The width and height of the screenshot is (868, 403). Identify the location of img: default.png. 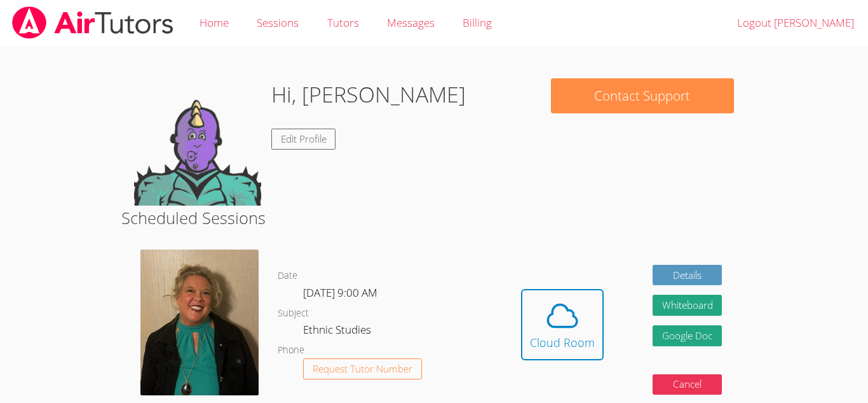
(198, 142).